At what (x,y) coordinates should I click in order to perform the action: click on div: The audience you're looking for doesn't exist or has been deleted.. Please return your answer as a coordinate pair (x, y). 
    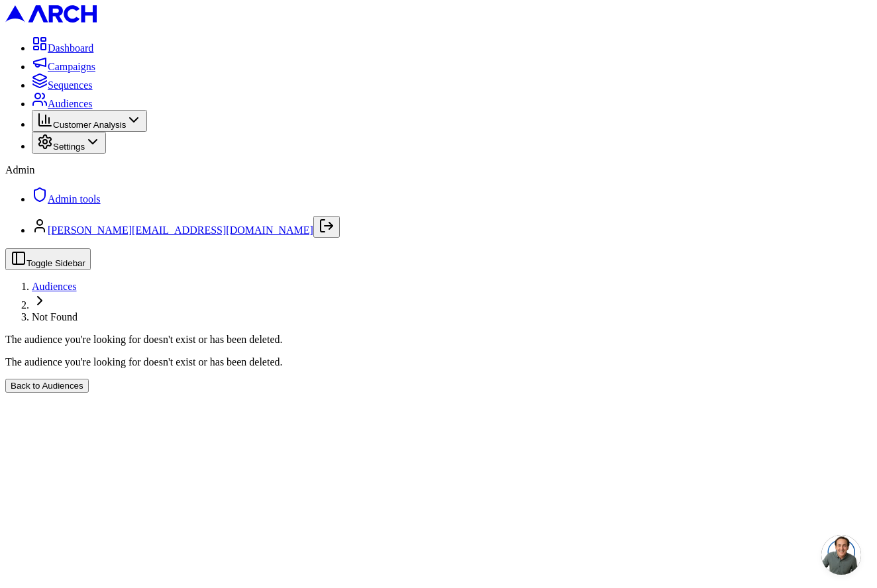
    Looking at the image, I should click on (438, 339).